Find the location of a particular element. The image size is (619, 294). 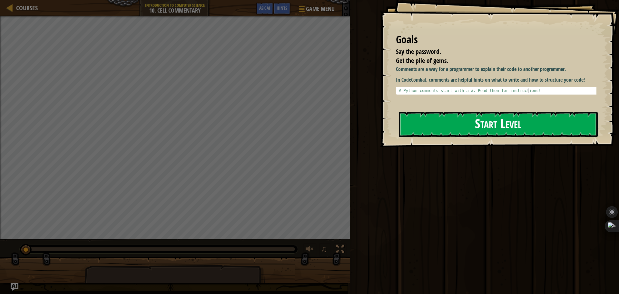

button: Start Level is located at coordinates (498, 124).